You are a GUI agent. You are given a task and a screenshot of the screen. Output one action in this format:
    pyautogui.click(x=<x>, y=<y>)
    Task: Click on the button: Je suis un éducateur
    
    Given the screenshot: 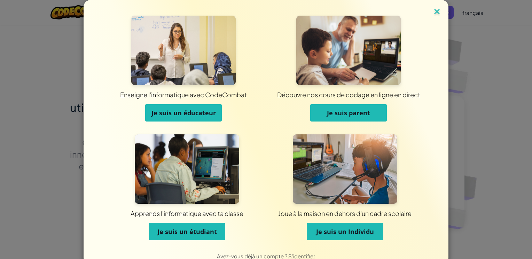 What is the action you would take?
    pyautogui.click(x=183, y=113)
    